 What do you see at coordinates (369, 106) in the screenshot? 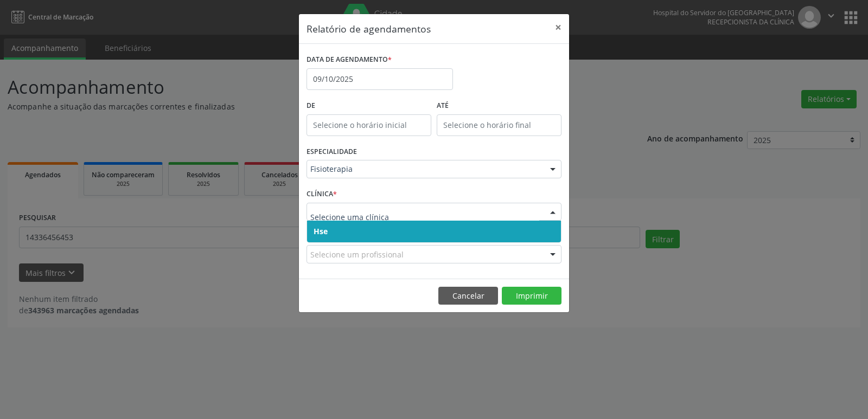
I see `label: De` at bounding box center [369, 106].